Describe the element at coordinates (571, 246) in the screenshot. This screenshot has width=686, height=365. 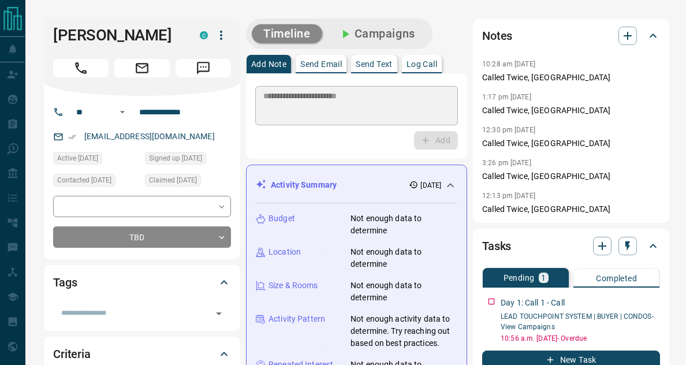
I see `div: Tasks` at that location.